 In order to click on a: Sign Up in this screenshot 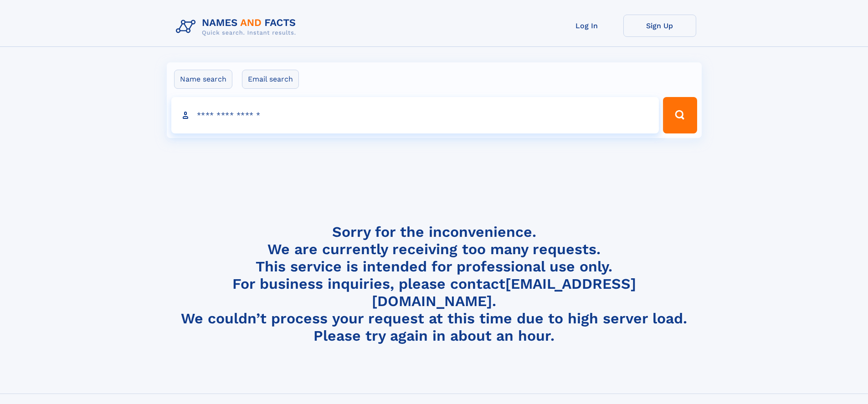, I will do `click(660, 26)`.